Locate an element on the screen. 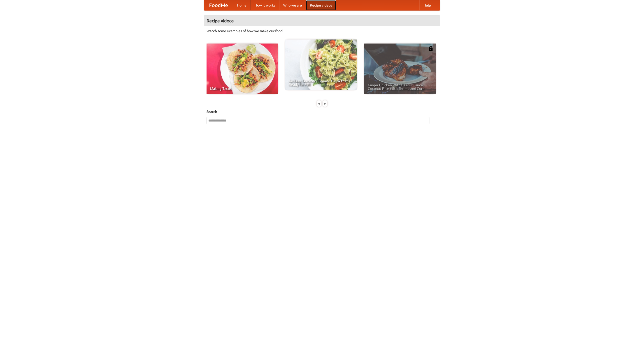 This screenshot has height=356, width=644. h4: Recipe videos is located at coordinates (322, 21).